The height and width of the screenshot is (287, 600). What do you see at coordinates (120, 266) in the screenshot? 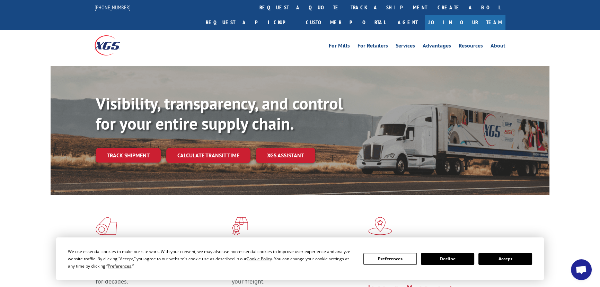
I see `span: Preferences` at bounding box center [120, 266].